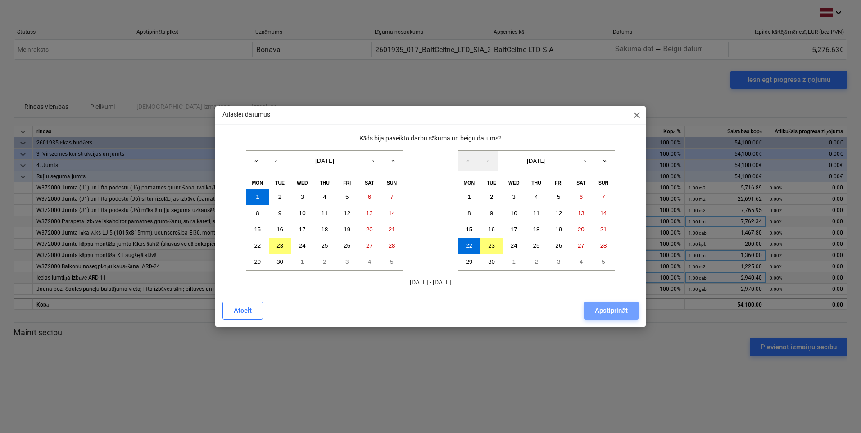 The height and width of the screenshot is (433, 861). I want to click on button: September 16, 2025, so click(280, 230).